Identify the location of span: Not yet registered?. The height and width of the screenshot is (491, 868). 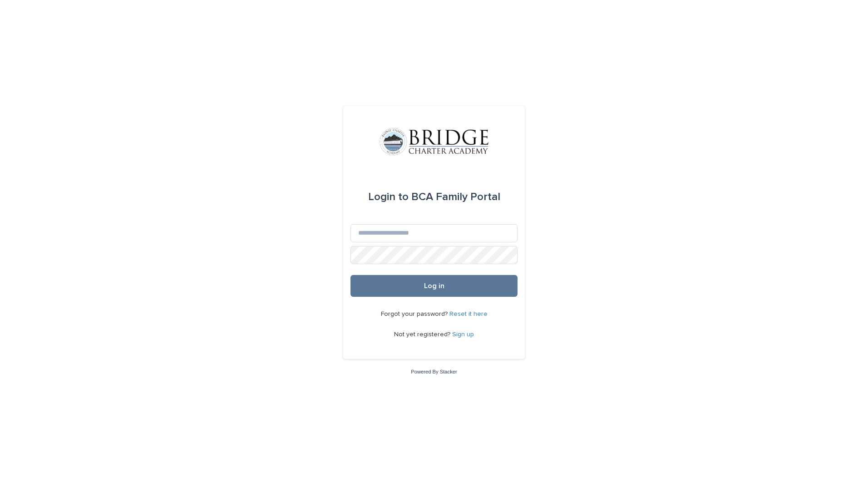
(423, 334).